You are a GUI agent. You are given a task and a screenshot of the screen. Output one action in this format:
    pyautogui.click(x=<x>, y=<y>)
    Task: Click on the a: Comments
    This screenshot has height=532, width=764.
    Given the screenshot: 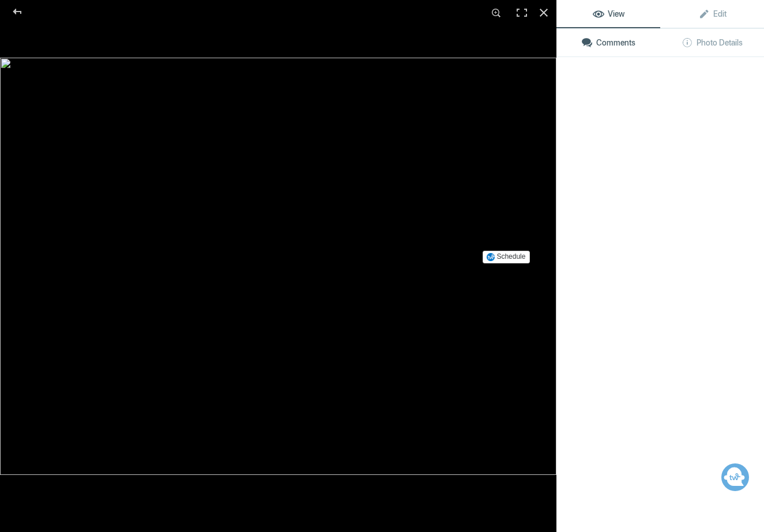 What is the action you would take?
    pyautogui.click(x=608, y=42)
    